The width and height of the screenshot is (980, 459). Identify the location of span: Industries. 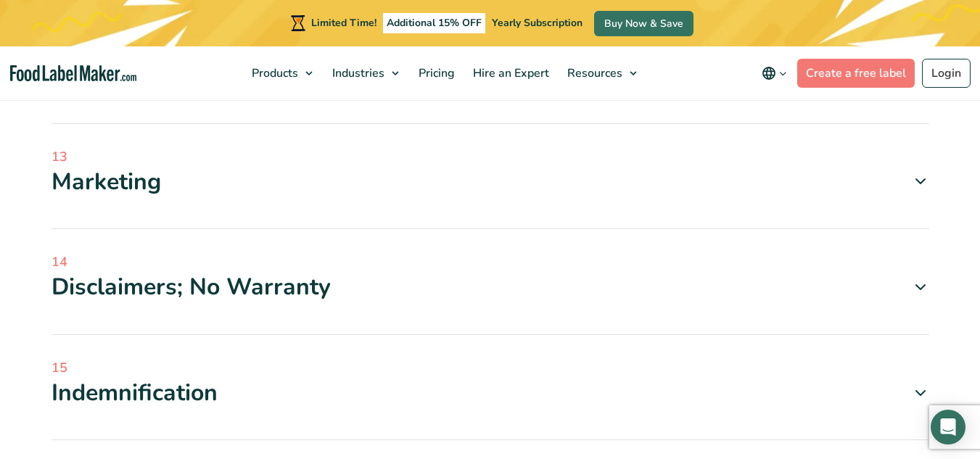
(357, 74).